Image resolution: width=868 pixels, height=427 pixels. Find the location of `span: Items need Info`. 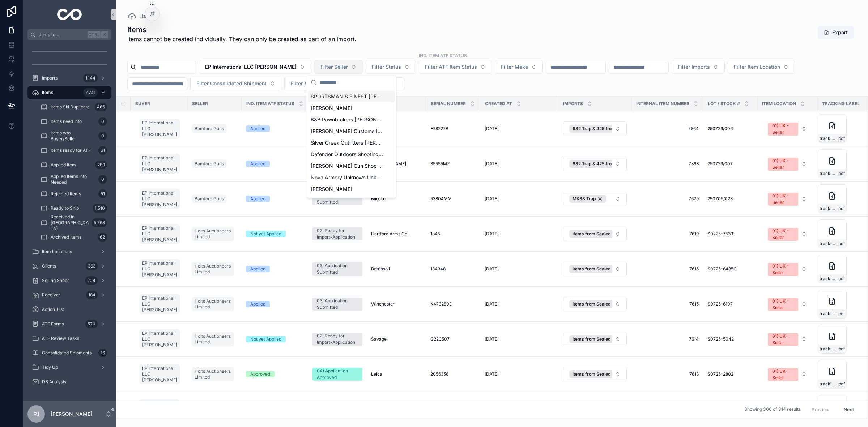

span: Items need Info is located at coordinates (66, 122).